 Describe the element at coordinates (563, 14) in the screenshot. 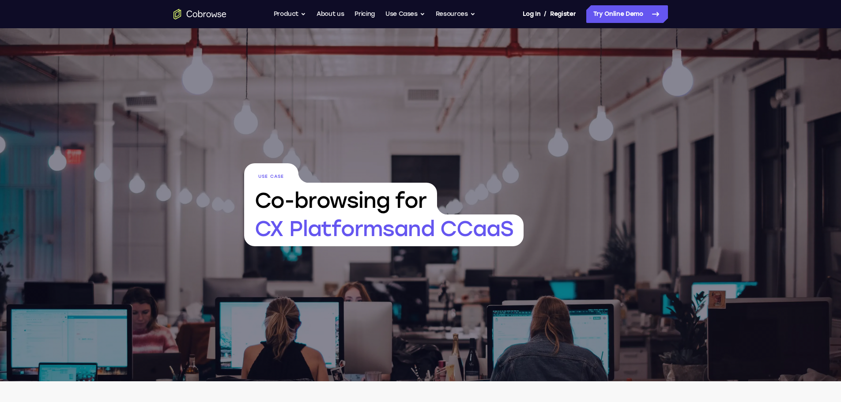

I see `a: Register` at that location.